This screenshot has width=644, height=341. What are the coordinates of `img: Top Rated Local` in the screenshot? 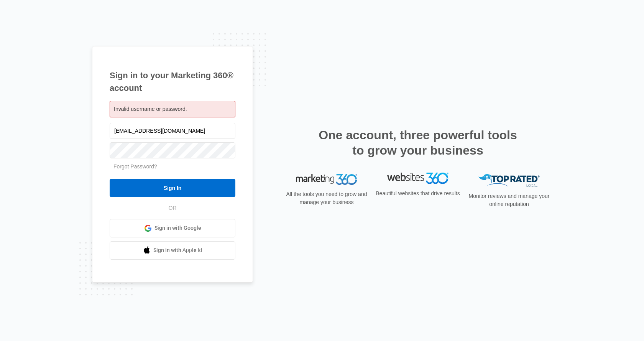 It's located at (509, 180).